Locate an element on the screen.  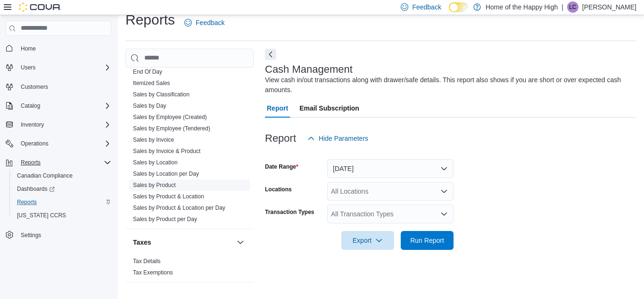
span: Dark Mode is located at coordinates (449, 13).